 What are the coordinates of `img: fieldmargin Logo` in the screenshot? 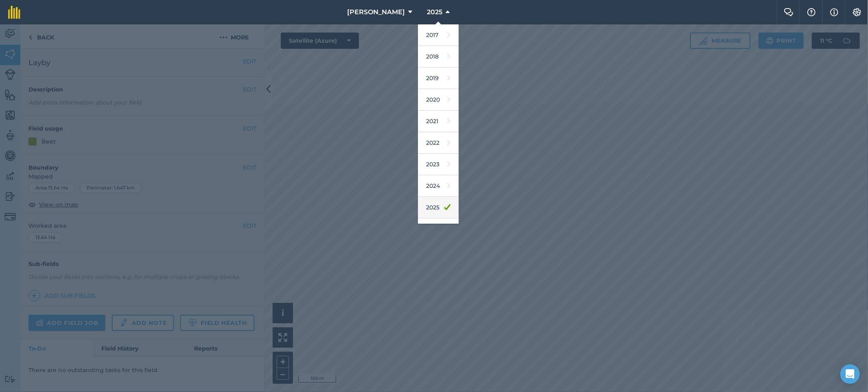 It's located at (14, 13).